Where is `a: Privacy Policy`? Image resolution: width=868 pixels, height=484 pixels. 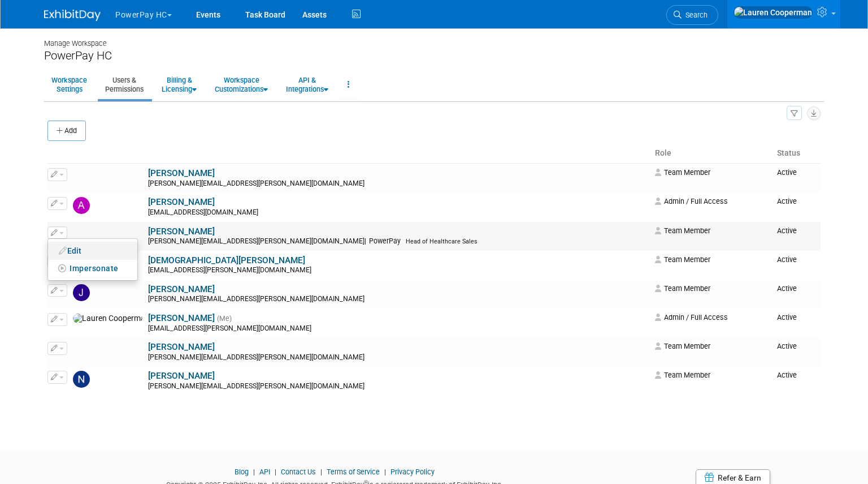 a: Privacy Policy is located at coordinates (413, 471).